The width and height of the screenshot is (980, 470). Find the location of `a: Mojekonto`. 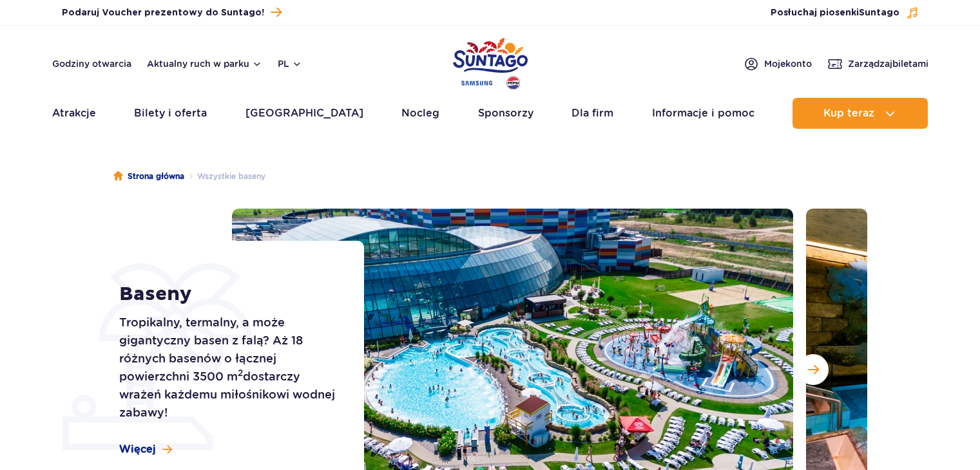

a: Mojekonto is located at coordinates (778, 64).